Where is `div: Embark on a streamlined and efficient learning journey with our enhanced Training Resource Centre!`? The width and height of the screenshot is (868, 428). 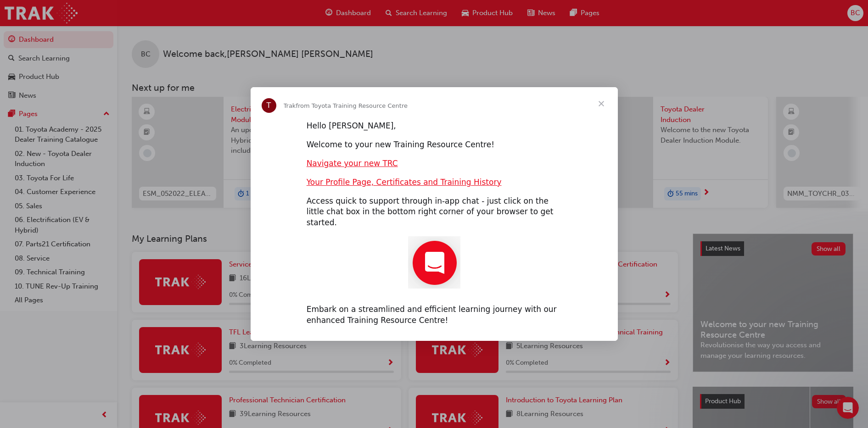
div: Embark on a streamlined and efficient learning journey with our enhanced Training Resource Centre! is located at coordinates (434, 315).